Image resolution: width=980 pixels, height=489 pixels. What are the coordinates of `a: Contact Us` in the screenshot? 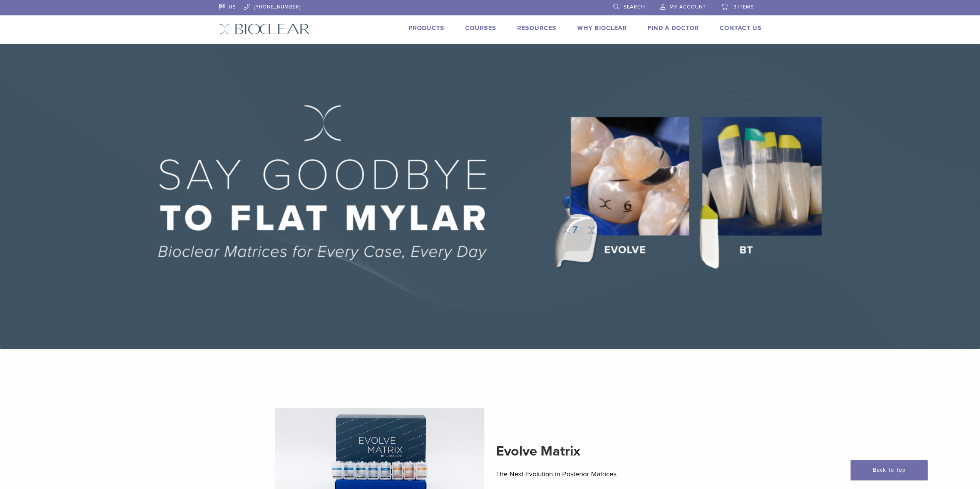 It's located at (740, 28).